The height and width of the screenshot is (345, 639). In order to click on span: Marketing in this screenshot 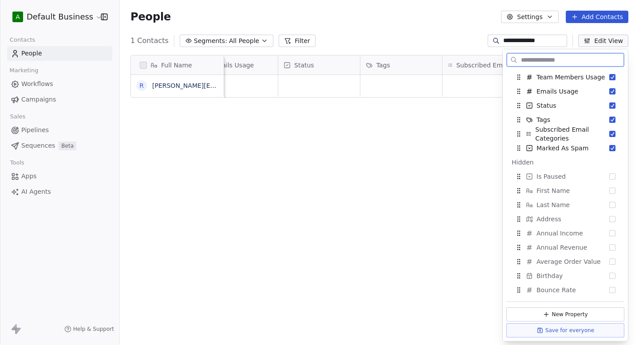, I will do `click(24, 71)`.